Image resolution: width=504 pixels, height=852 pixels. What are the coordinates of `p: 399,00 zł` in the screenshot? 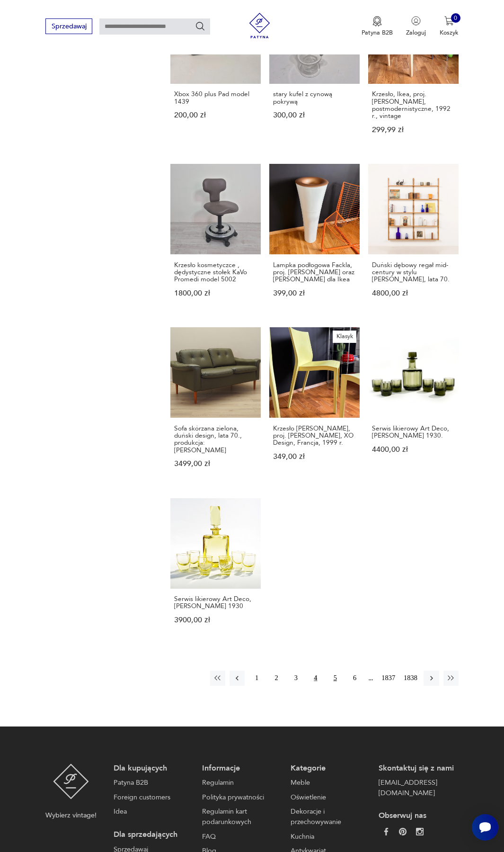 It's located at (314, 293).